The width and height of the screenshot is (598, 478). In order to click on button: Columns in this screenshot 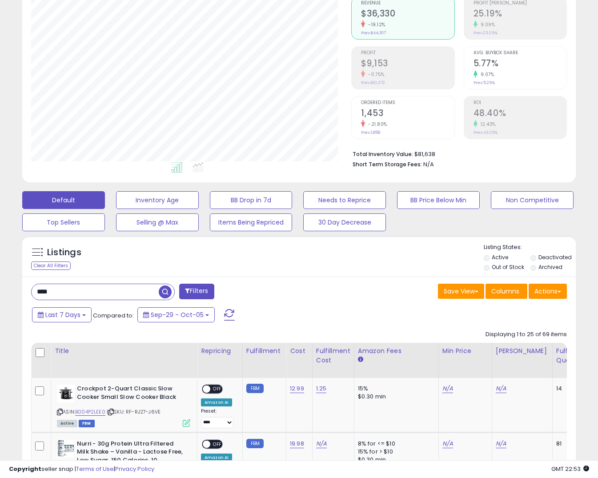, I will do `click(506, 291)`.